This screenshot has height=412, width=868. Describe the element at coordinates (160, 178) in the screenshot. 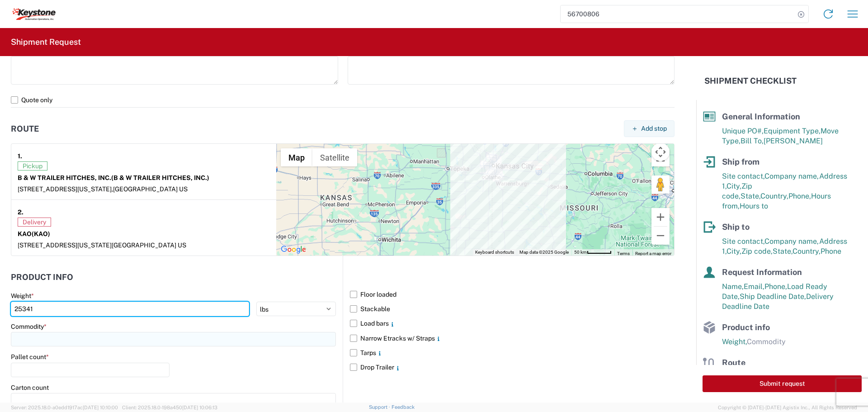

I see `span: (B & W TRAILER HITCHES, INC.)` at that location.